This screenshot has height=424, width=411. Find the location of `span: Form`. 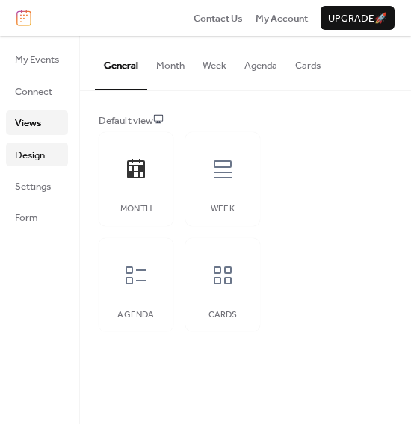

span: Form is located at coordinates (26, 218).